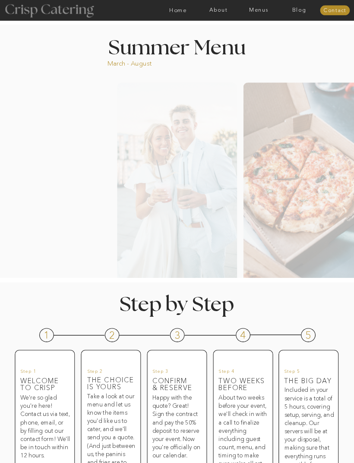 This screenshot has width=354, height=463. Describe the element at coordinates (259, 10) in the screenshot. I see `a: Menus` at that location.